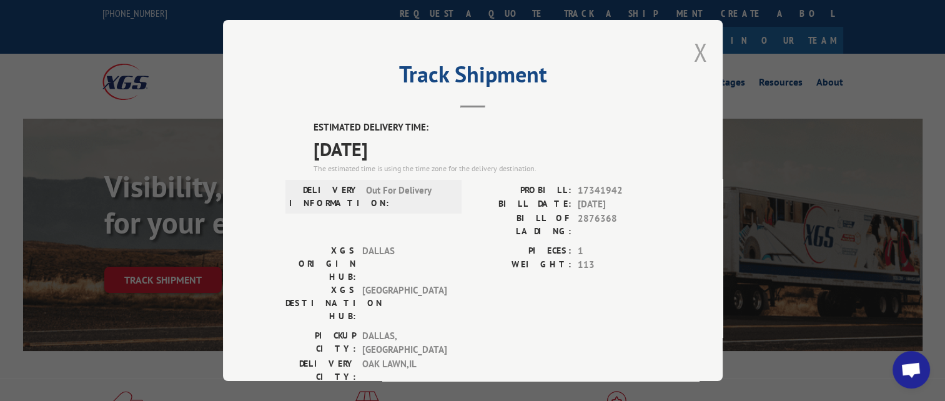 The width and height of the screenshot is (945, 401). What do you see at coordinates (473, 77) in the screenshot?
I see `h2: Track Shipment` at bounding box center [473, 77].